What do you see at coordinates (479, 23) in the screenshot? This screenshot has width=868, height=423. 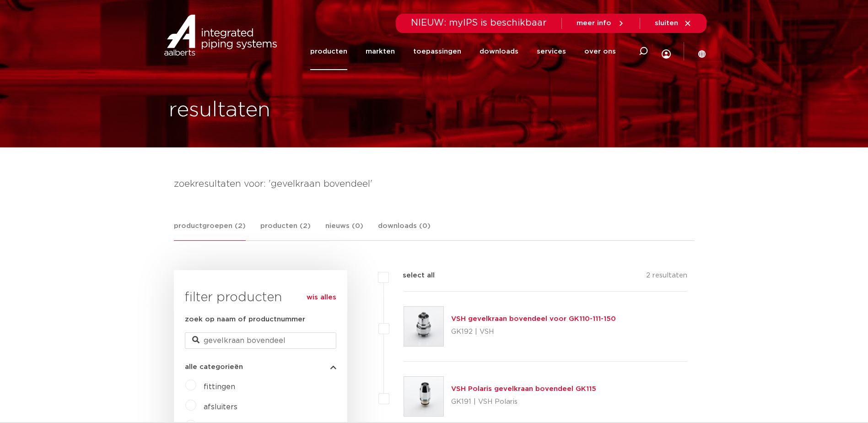 I see `span: NIEUW: myIPS is beschikbaar` at bounding box center [479, 23].